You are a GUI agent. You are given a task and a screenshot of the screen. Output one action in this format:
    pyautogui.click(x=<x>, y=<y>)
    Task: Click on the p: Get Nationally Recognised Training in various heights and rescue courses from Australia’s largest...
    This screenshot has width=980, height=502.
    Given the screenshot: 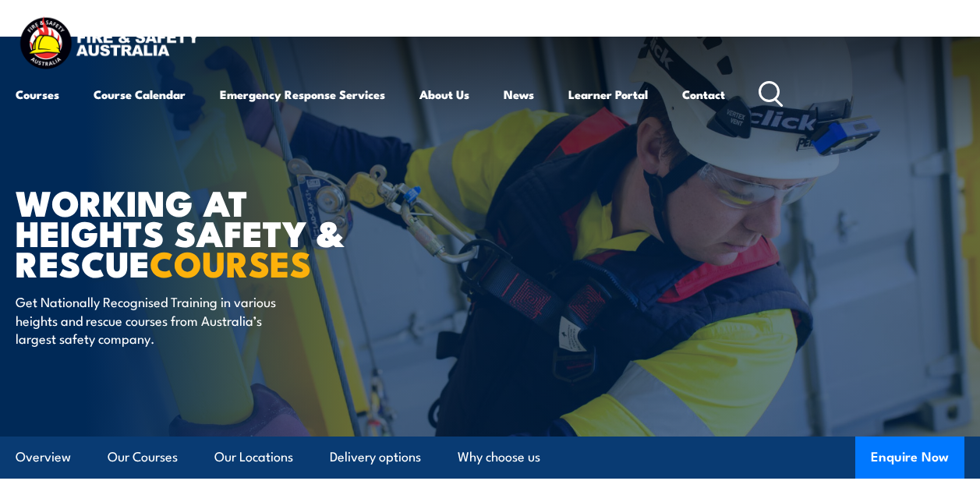 What is the action you would take?
    pyautogui.click(x=158, y=319)
    